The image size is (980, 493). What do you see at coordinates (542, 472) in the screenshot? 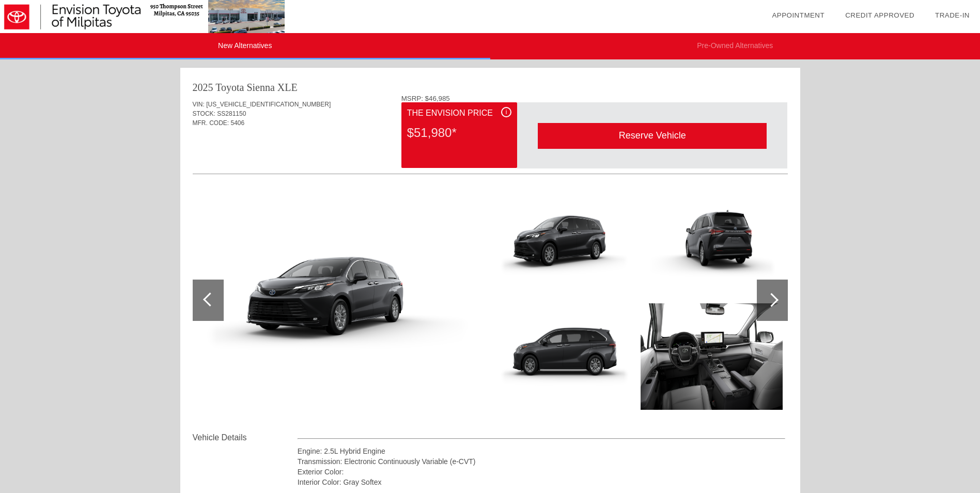
I see `div: Exterior Color:` at bounding box center [542, 472].